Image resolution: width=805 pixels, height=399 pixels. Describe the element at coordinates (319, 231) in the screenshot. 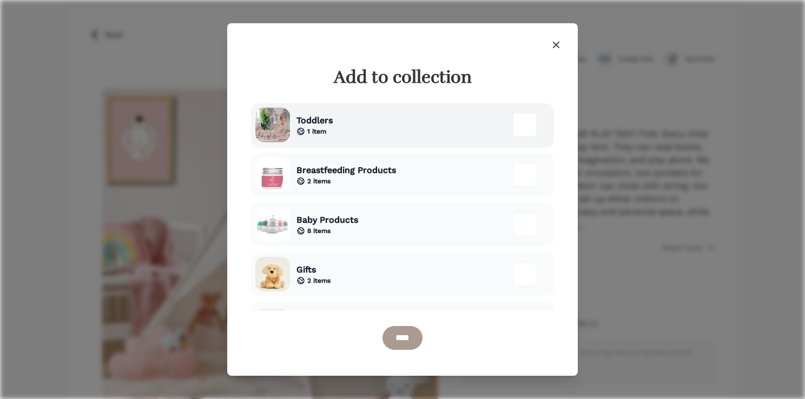

I see `span: 8 items` at that location.